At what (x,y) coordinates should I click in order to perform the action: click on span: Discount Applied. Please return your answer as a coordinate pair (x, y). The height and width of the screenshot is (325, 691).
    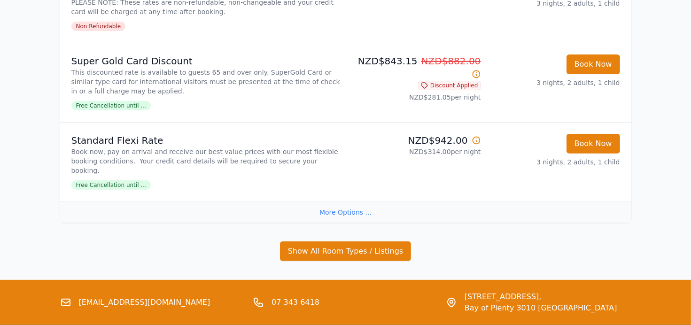
    Looking at the image, I should click on (450, 86).